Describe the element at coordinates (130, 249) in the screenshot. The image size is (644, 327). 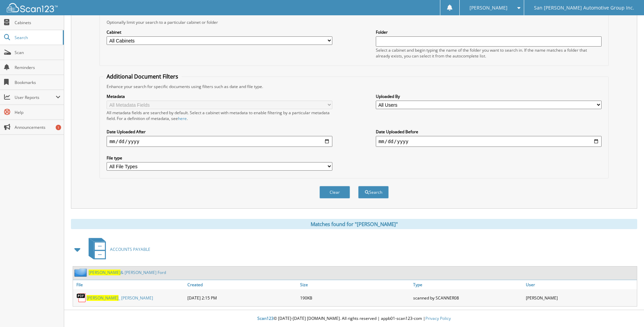
I see `span: ACCOUNTS PAYABLE` at that location.